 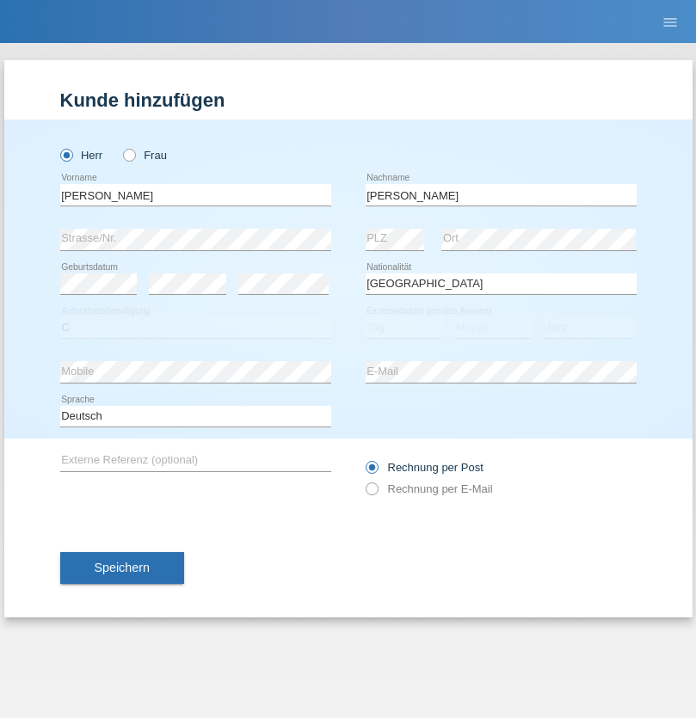 What do you see at coordinates (371, 493) in the screenshot?
I see `input: Rechnung per E-Mail` at bounding box center [371, 493].